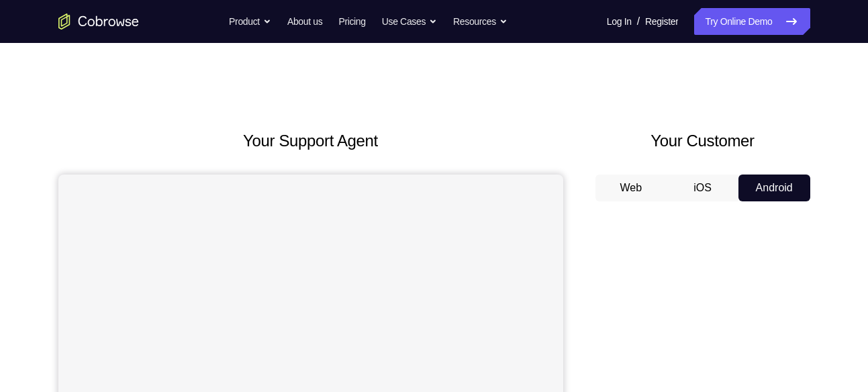 This screenshot has width=868, height=392. What do you see at coordinates (250, 21) in the screenshot?
I see `button: Product` at bounding box center [250, 21].